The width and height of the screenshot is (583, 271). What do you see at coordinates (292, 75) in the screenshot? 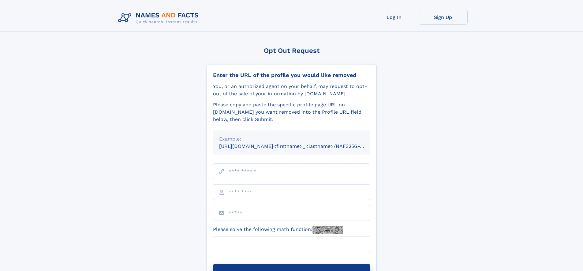
I see `div: Enter the URL of the profile you would like removed` at bounding box center [292, 75].